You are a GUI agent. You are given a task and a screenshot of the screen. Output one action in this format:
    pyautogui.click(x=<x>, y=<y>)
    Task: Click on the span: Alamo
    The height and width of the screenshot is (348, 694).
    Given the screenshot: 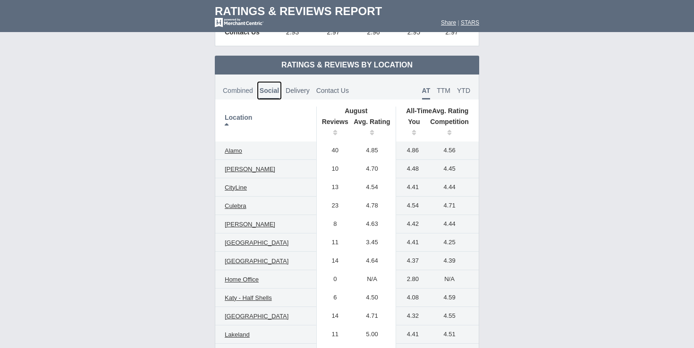 What is the action you would take?
    pyautogui.click(x=233, y=151)
    